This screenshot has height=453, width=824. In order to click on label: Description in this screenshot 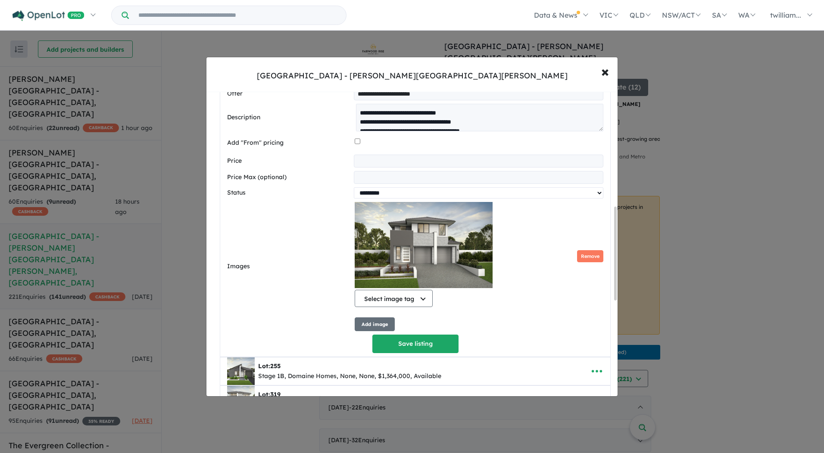, I will do `click(290, 118)`.